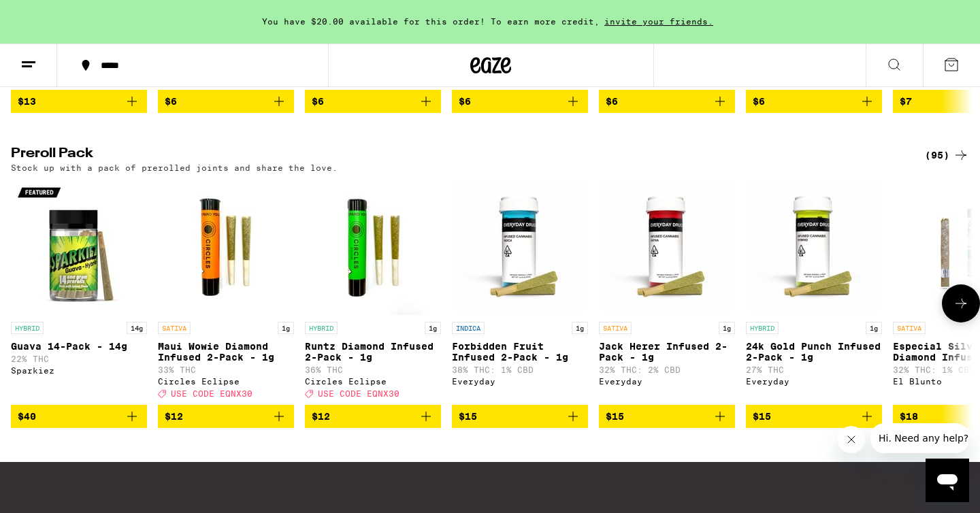 The image size is (980, 513). What do you see at coordinates (373, 352) in the screenshot?
I see `p: Runtz Diamond Infused 2-Pack - 1g` at bounding box center [373, 352].